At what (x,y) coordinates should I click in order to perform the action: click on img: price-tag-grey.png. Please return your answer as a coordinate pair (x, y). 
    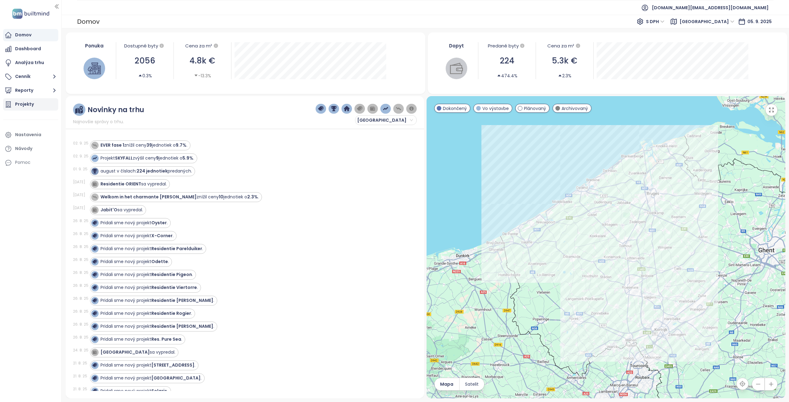
    Looking at the image, I should click on (360, 109).